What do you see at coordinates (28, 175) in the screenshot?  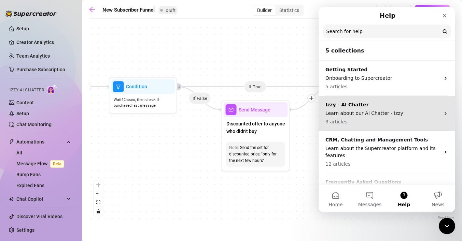 I see `a: Bump Fans` at bounding box center [28, 175].